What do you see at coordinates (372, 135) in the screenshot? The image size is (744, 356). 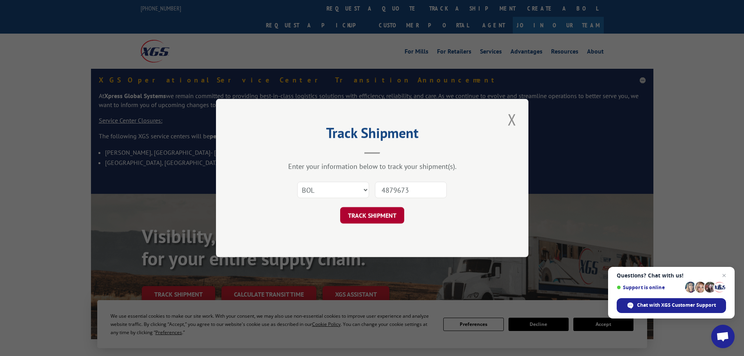 I see `h2: Track Shipment` at bounding box center [372, 135].